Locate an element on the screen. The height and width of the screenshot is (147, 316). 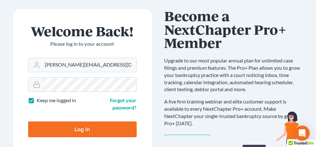
h1: Become a NextChapter Pro+ Member is located at coordinates (234, 29).